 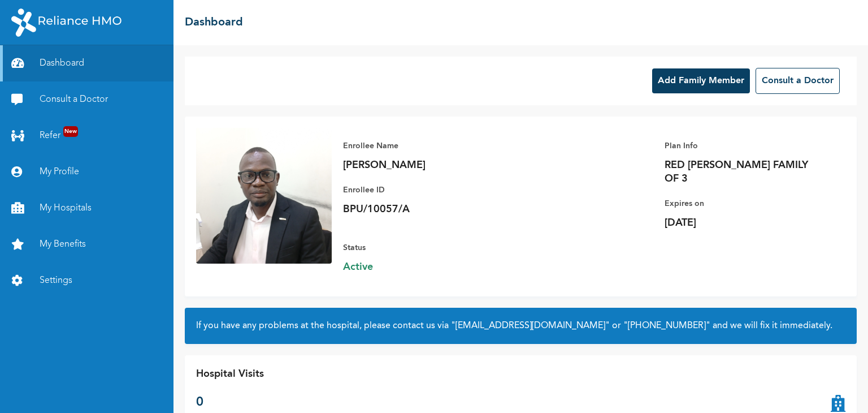 I want to click on p: Plan Info, so click(x=744, y=146).